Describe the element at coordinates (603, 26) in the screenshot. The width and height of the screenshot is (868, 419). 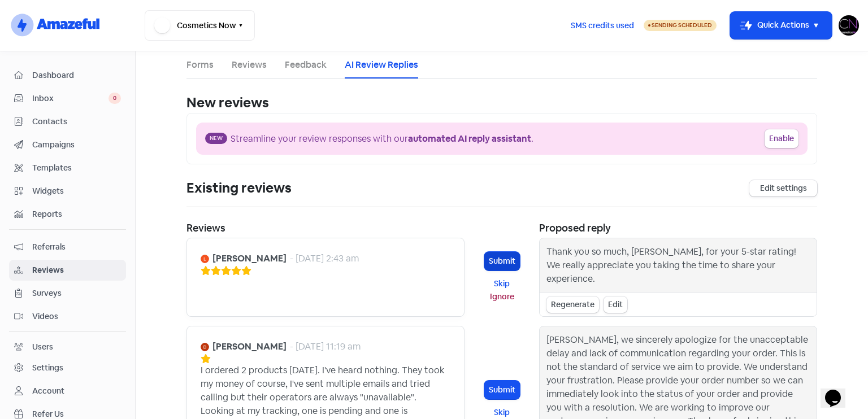
I see `span: SMS credits used` at that location.